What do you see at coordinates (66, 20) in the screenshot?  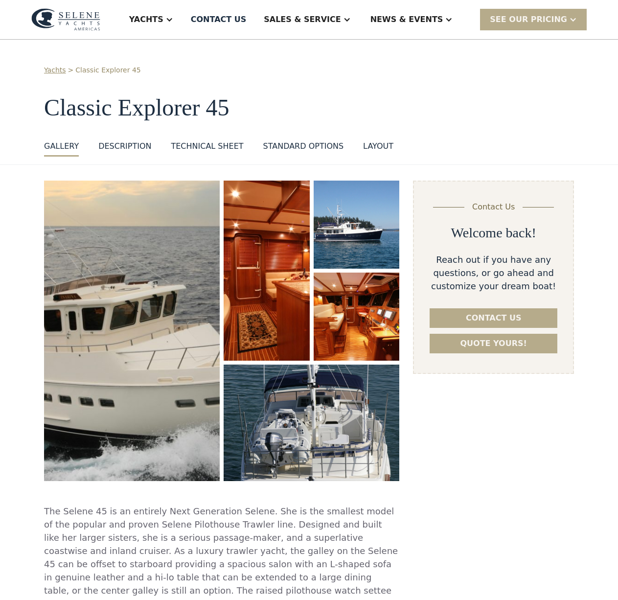 I see `img: logo` at bounding box center [66, 20].